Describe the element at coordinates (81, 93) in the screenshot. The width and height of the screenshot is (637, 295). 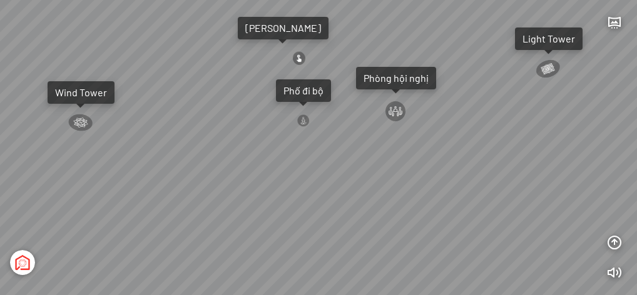
I see `div: Wind Tower` at that location.